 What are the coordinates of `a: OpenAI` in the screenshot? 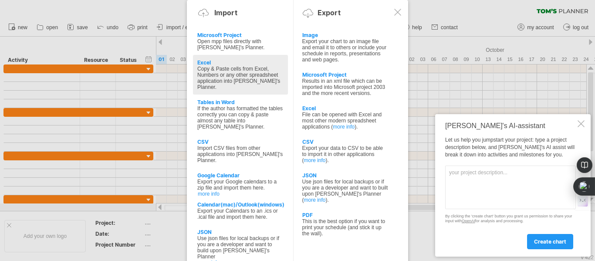 It's located at (468, 221).